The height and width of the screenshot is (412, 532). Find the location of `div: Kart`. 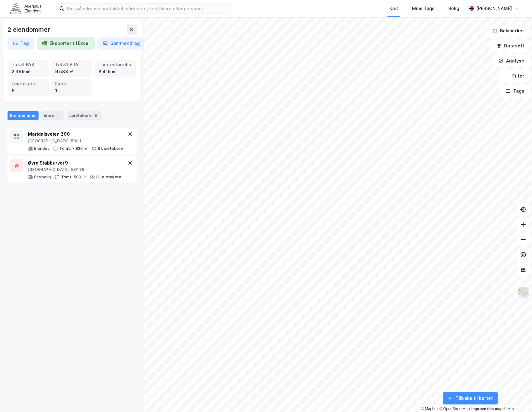

div: Kart is located at coordinates (393, 8).